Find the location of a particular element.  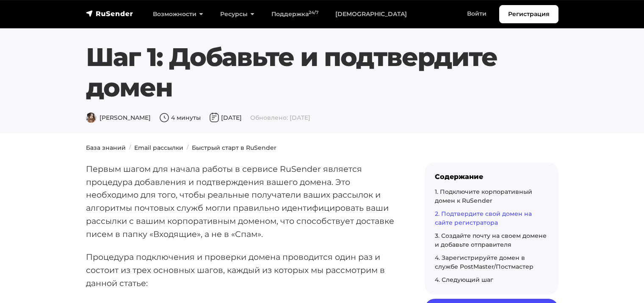

a: 4. Следующий шаг is located at coordinates (464, 280).